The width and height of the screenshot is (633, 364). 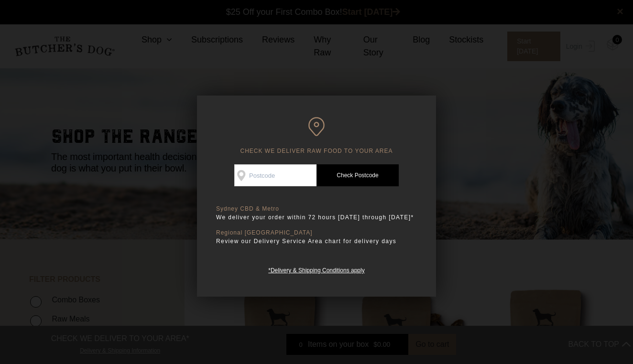 I want to click on input: Postcode, so click(x=275, y=175).